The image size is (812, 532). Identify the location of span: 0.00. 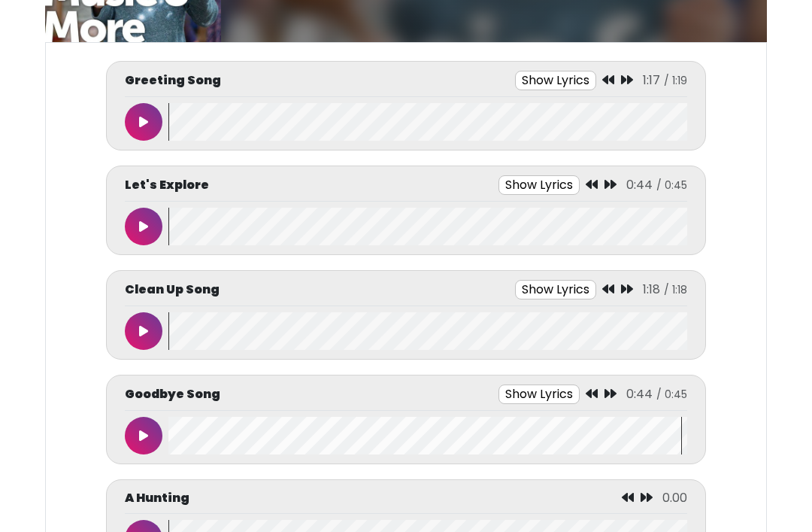
(674, 497).